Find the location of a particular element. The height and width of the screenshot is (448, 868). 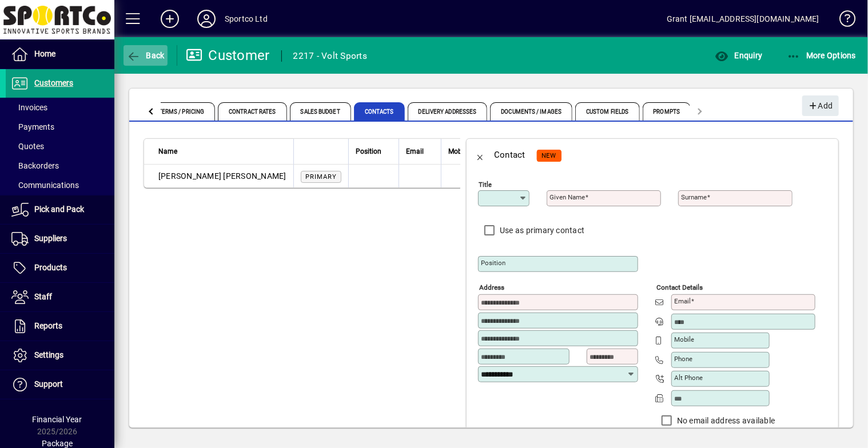

a: Payments is located at coordinates (60, 127).